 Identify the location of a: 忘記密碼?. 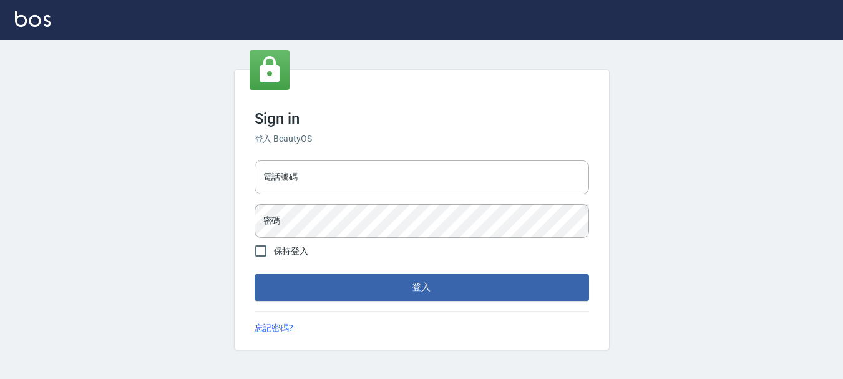
(274, 328).